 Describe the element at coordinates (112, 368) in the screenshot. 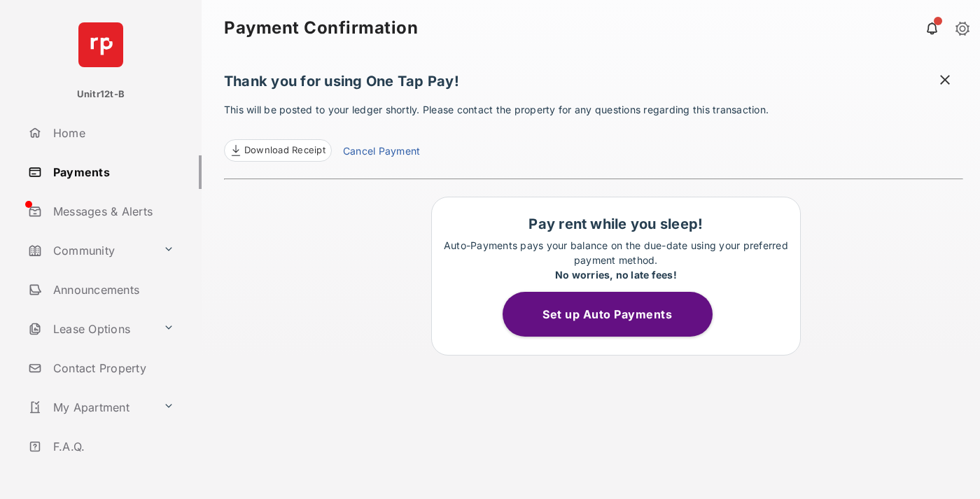

I see `a: Contact Property` at that location.